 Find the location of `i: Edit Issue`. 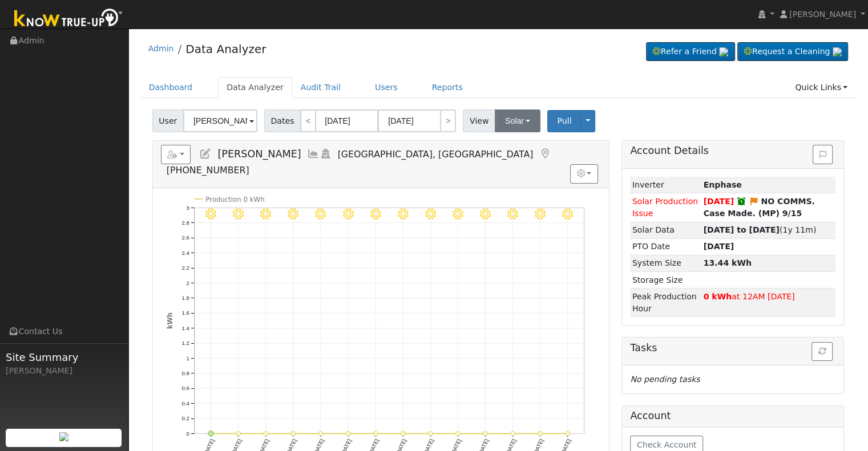

i: Edit Issue is located at coordinates (754, 201).